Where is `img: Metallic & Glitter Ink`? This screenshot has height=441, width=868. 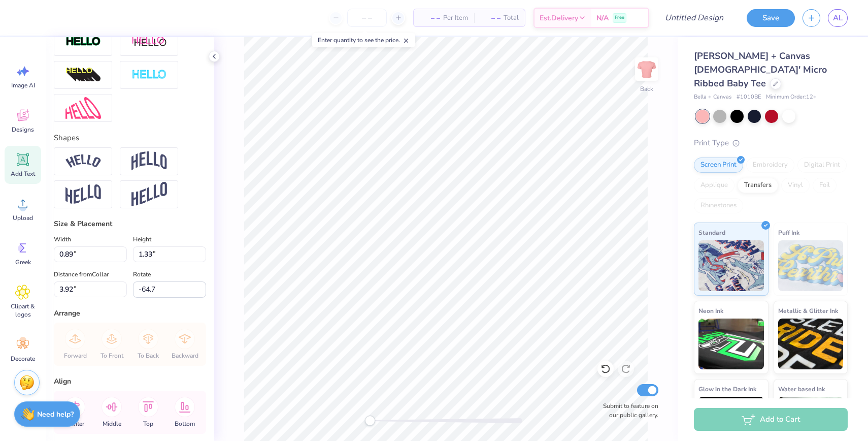 img: Metallic & Glitter Ink is located at coordinates (811, 344).